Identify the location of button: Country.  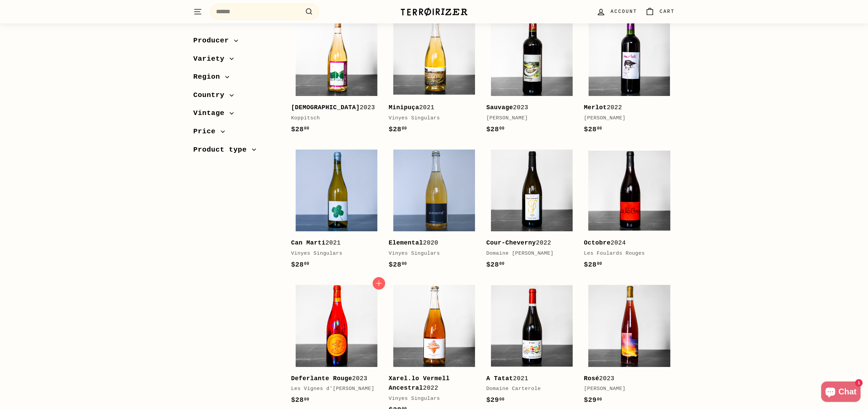
(237, 97).